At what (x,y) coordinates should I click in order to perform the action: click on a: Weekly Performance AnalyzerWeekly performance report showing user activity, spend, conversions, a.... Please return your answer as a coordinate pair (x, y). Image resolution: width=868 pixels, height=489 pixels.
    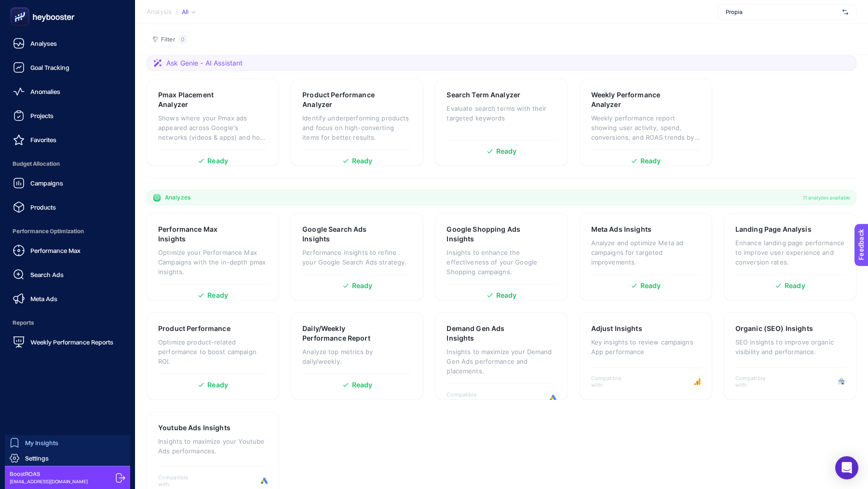
    Looking at the image, I should click on (646, 122).